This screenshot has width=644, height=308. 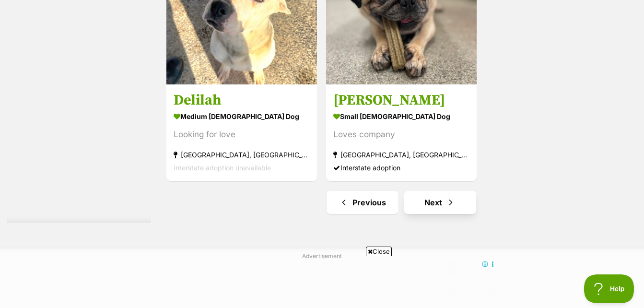 I want to click on div: Loves company, so click(x=401, y=135).